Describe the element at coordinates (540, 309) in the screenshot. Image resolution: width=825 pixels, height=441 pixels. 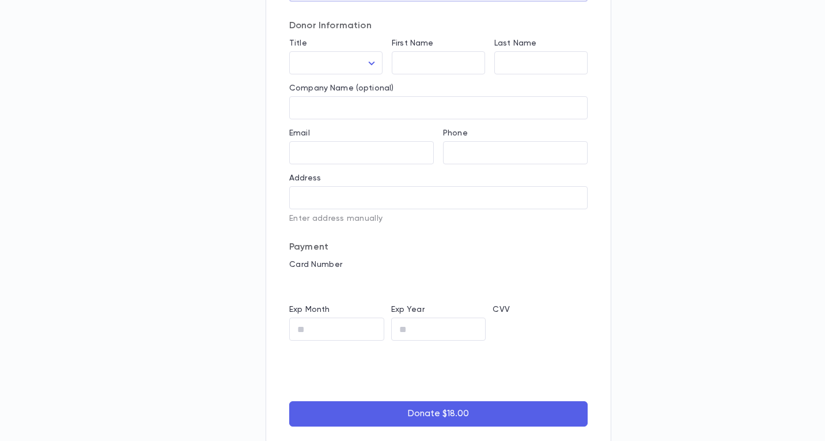
I see `p: CVV` at that location.